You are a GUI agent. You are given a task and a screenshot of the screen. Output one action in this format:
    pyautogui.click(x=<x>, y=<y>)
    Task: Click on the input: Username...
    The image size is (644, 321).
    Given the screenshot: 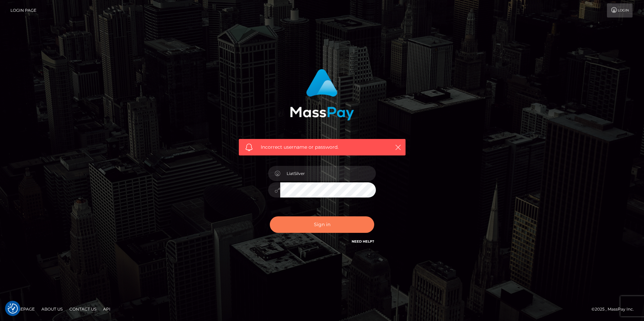 What is the action you would take?
    pyautogui.click(x=328, y=173)
    